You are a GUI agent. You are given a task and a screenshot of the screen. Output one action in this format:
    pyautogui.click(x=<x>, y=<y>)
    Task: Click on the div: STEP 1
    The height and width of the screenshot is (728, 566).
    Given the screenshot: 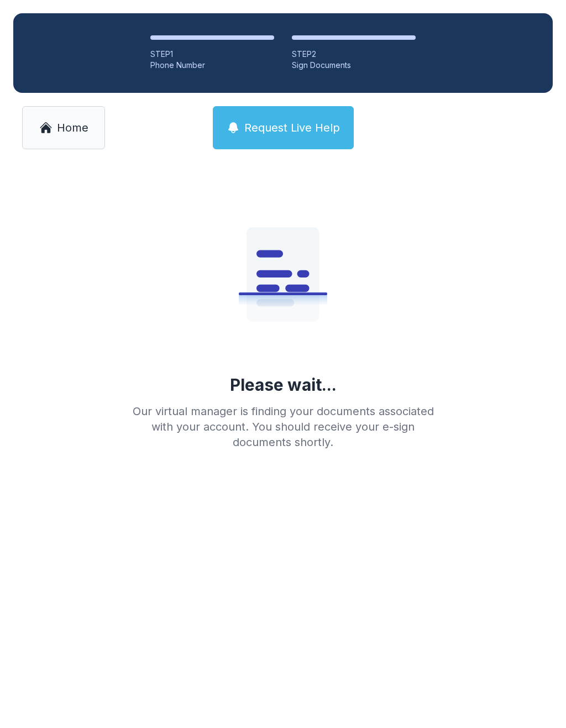 What is the action you would take?
    pyautogui.click(x=212, y=54)
    